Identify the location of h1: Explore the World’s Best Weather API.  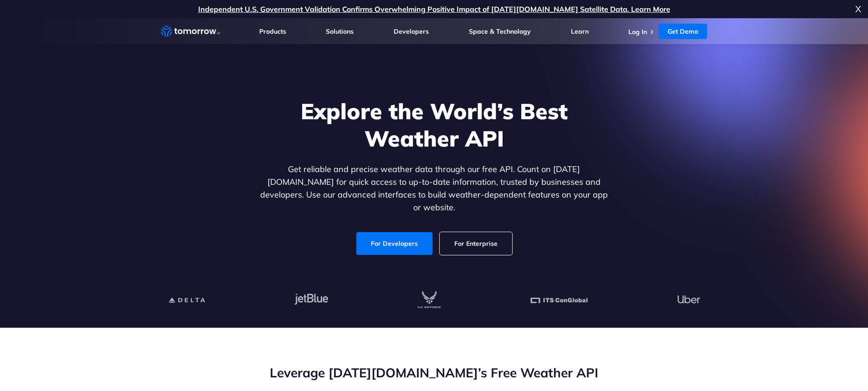
(434, 125).